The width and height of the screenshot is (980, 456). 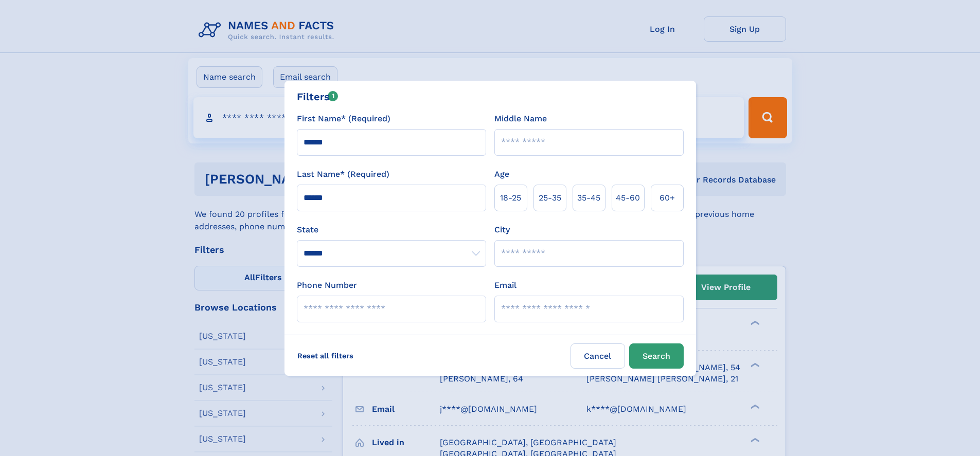 I want to click on label: Last Name* (Required), so click(x=343, y=174).